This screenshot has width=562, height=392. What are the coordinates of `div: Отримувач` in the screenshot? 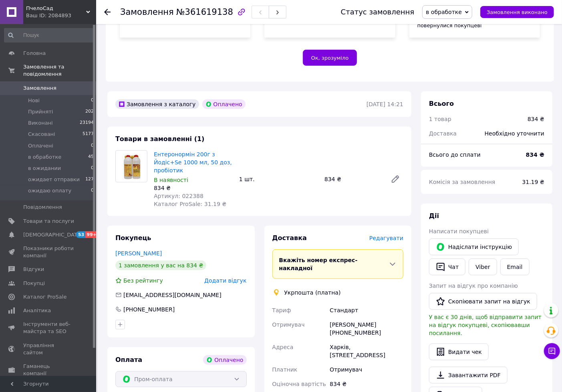 It's located at (366, 369).